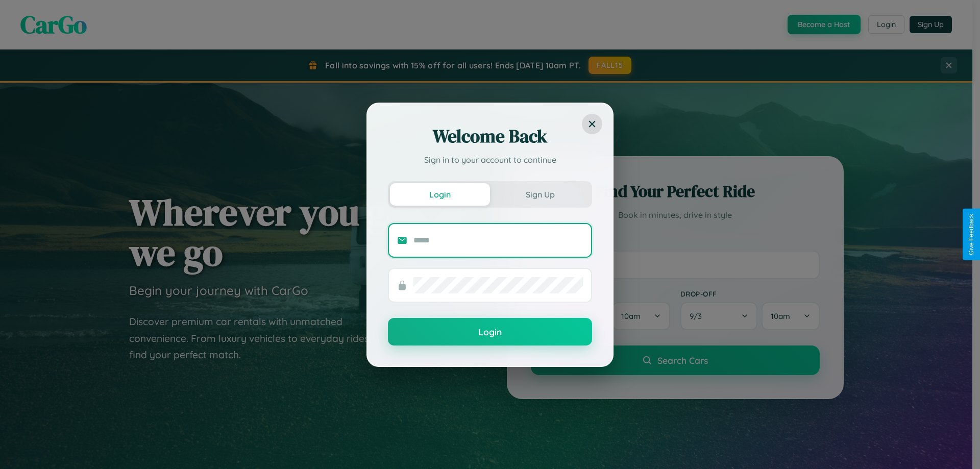  Describe the element at coordinates (971, 234) in the screenshot. I see `div: Give Feedback` at that location.